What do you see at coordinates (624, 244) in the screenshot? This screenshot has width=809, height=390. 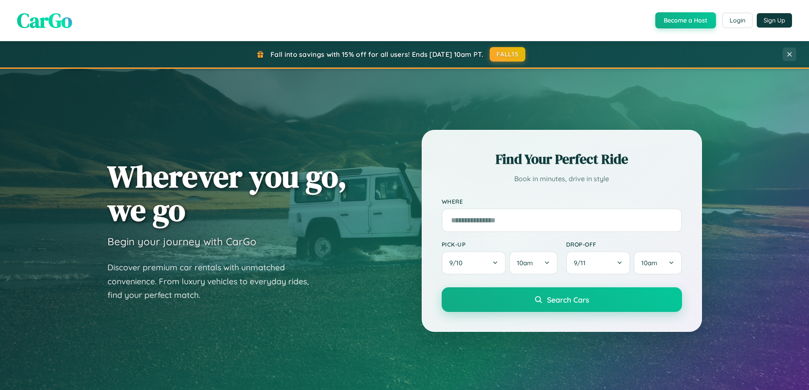 I see `label: Drop-off` at bounding box center [624, 244].